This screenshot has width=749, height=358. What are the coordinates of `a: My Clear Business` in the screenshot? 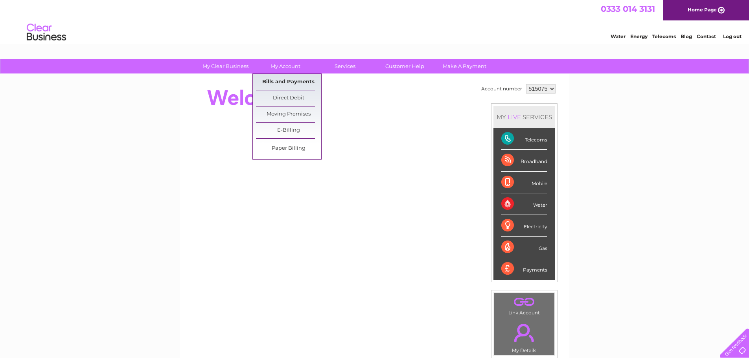 It's located at (225, 66).